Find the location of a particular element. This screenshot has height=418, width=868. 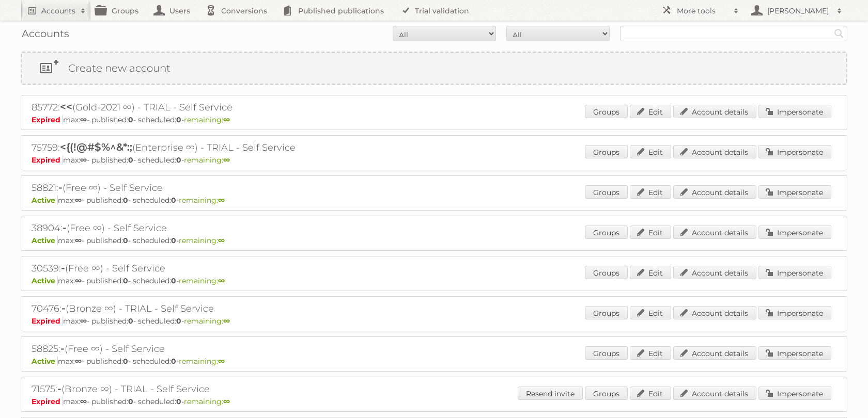

h2: 71575: (Bronze ∞) - TRIAL - Self Service is located at coordinates (212, 389).